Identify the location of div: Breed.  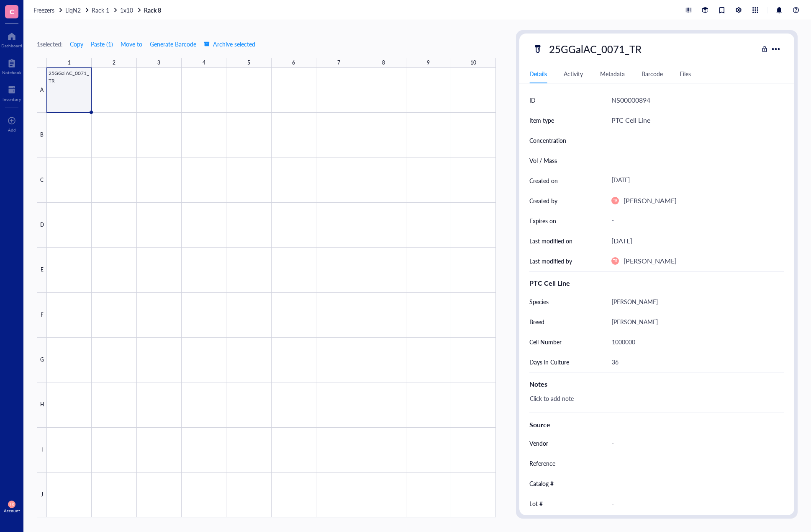
(537, 322).